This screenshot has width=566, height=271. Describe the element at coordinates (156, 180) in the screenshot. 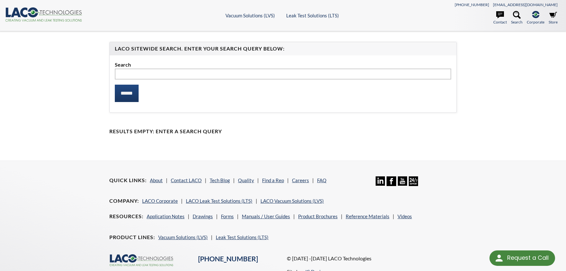

I see `a: About` at that location.